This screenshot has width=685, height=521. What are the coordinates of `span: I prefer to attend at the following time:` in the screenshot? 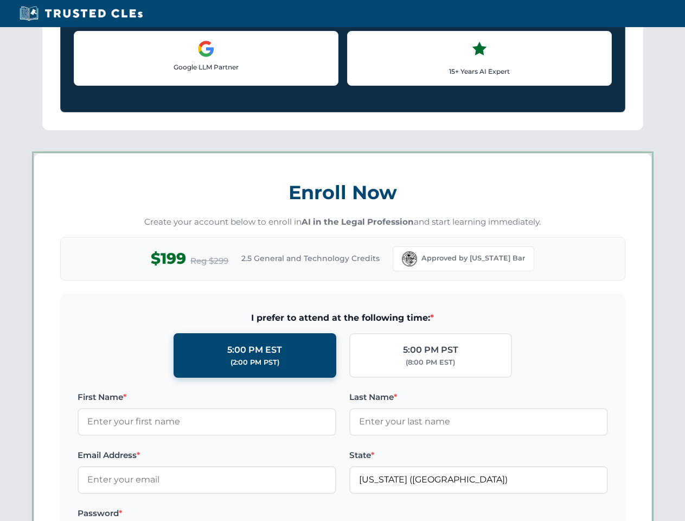 It's located at (343, 318).